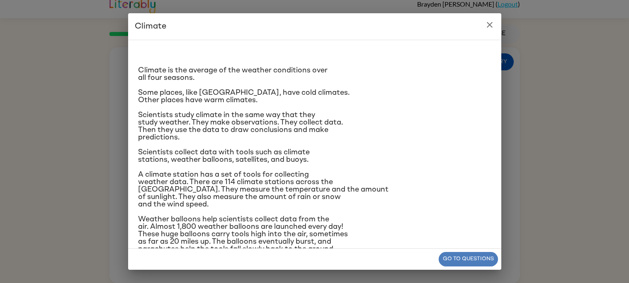  I want to click on span: A climate station has a set of tools for collecting weather data. There are 114 climate stations ..., so click(263, 190).